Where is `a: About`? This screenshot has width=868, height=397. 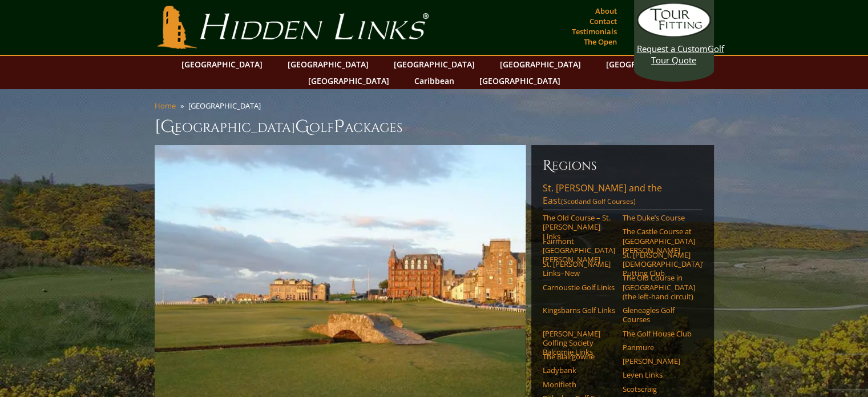
a: About is located at coordinates (606, 11).